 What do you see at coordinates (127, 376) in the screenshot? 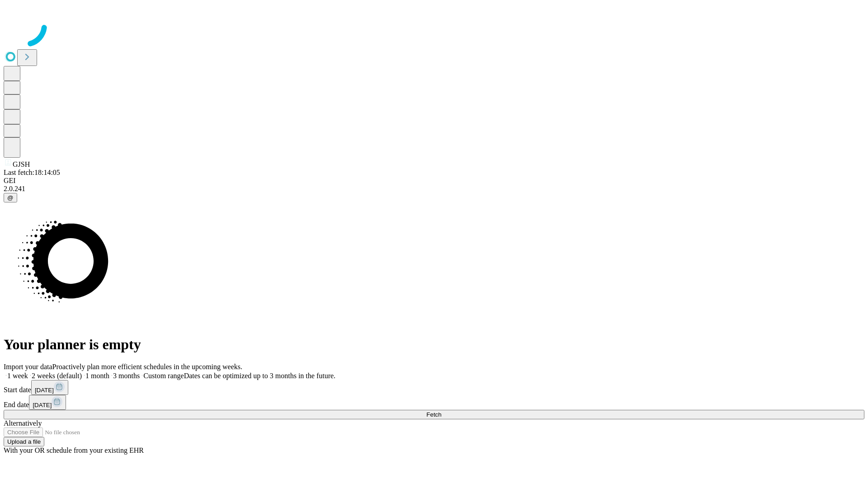
I see `span: 3 months` at bounding box center [127, 376].